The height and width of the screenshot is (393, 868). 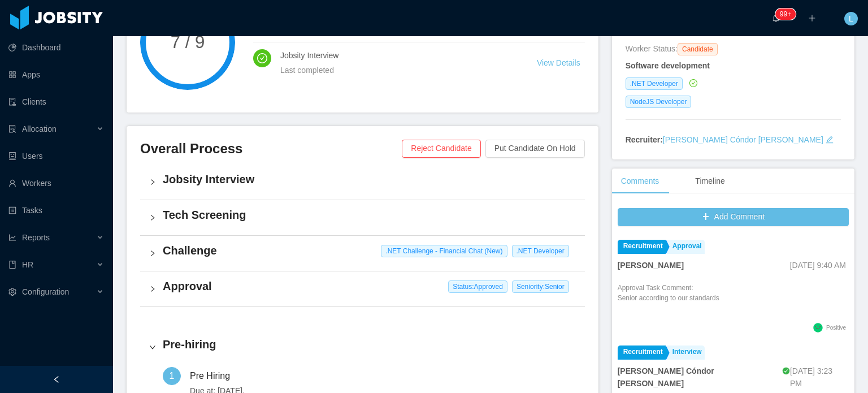 What do you see at coordinates (836, 328) in the screenshot?
I see `span: Positive` at bounding box center [836, 328].